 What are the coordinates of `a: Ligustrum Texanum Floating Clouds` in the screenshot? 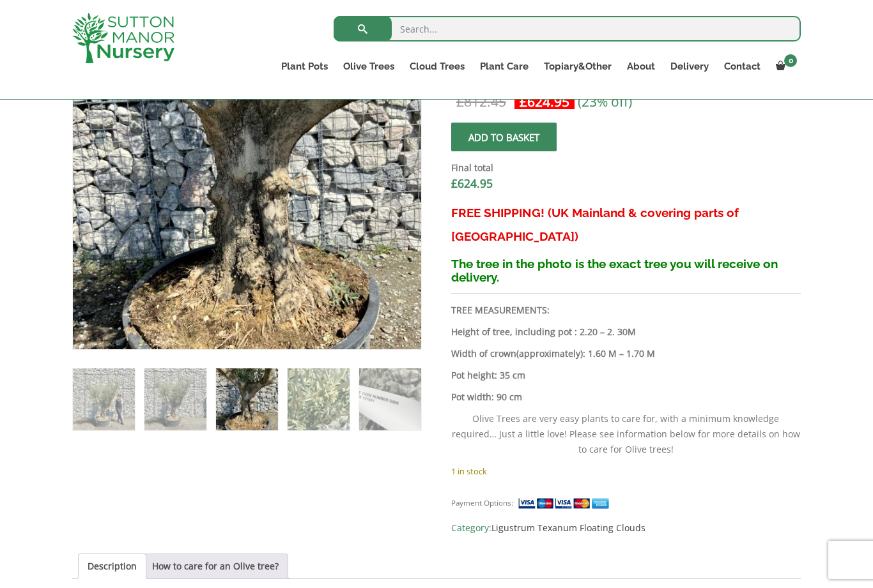 It's located at (568, 527).